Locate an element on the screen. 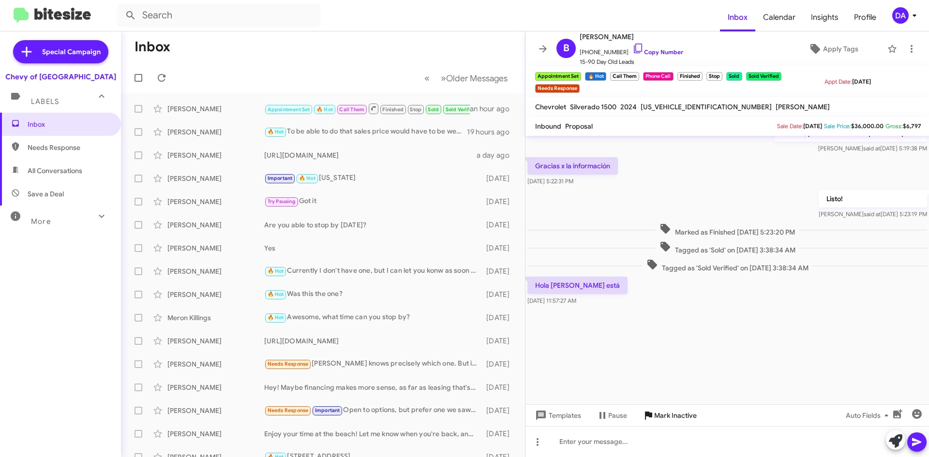 The height and width of the screenshot is (457, 929). span: Apply Tags is located at coordinates (840, 49).